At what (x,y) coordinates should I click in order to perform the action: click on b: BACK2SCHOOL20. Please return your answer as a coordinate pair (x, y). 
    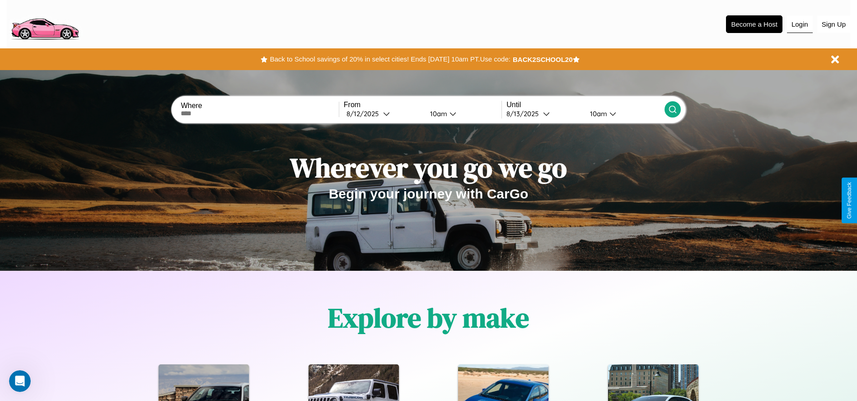
    Looking at the image, I should click on (542, 59).